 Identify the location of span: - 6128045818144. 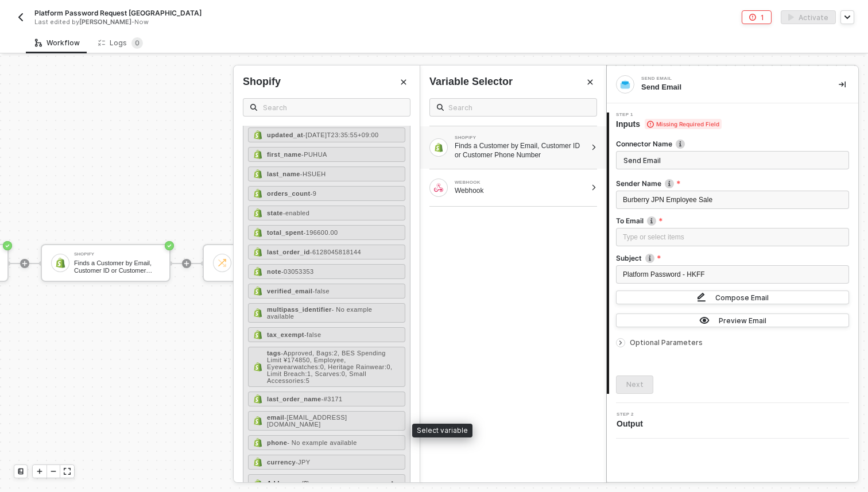
(335, 252).